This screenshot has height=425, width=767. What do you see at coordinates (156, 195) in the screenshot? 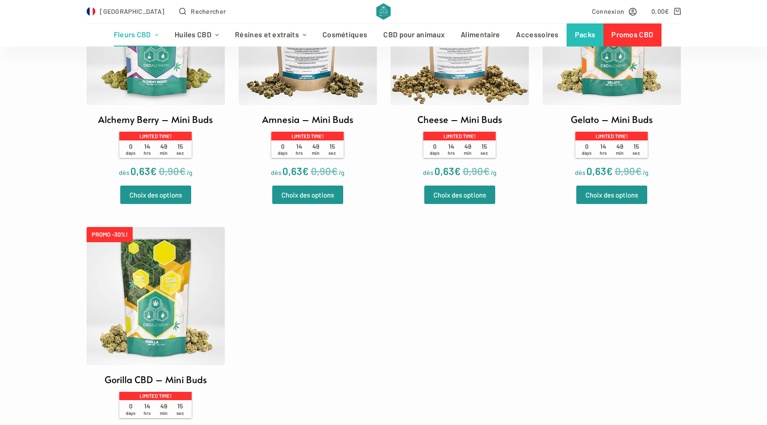
I see `a: Sélectionner les options pour “Alchemy Berry - Mini Buds”` at bounding box center [156, 195].